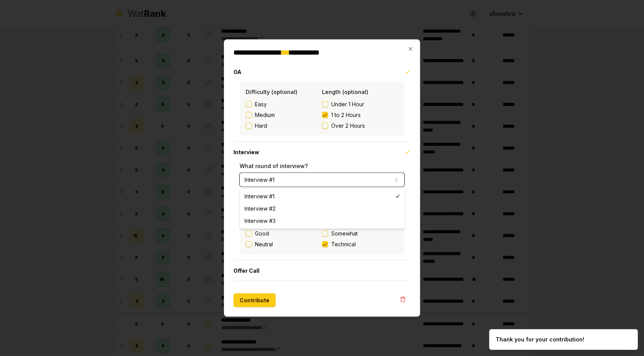  I want to click on button: OA, so click(322, 72).